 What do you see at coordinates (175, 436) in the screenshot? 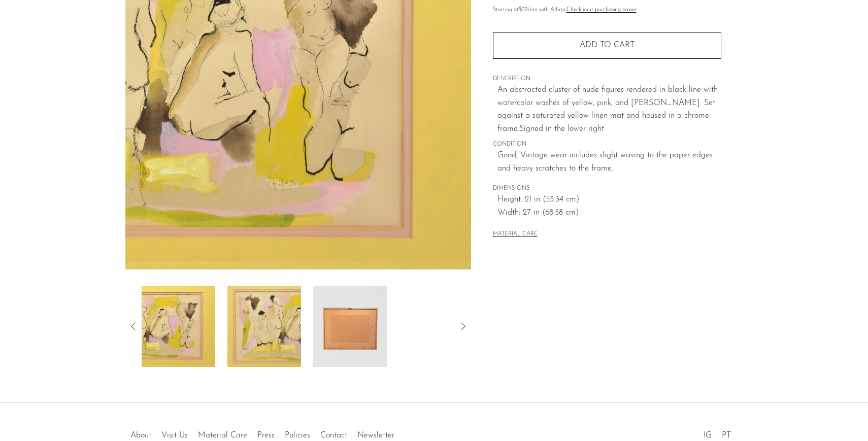
I see `a: Visit Us` at bounding box center [175, 436].